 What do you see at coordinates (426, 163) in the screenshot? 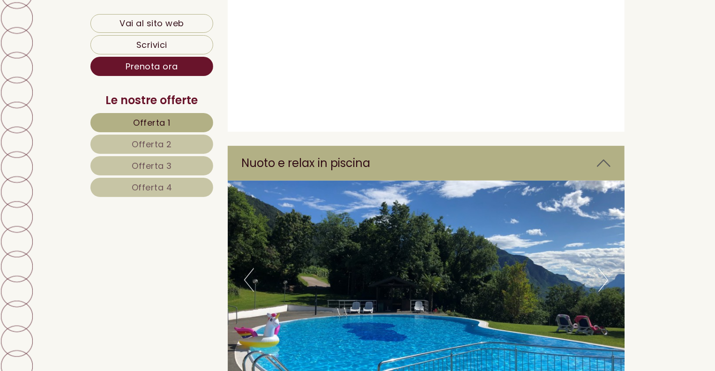
I see `div: Nuoto e relax in piscina` at bounding box center [426, 163].